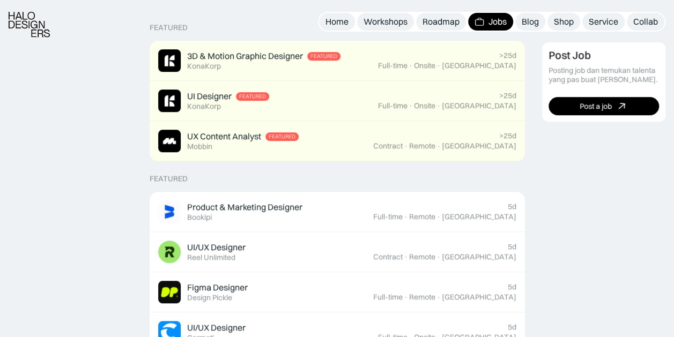  What do you see at coordinates (564, 21) in the screenshot?
I see `div: Shop` at bounding box center [564, 21].